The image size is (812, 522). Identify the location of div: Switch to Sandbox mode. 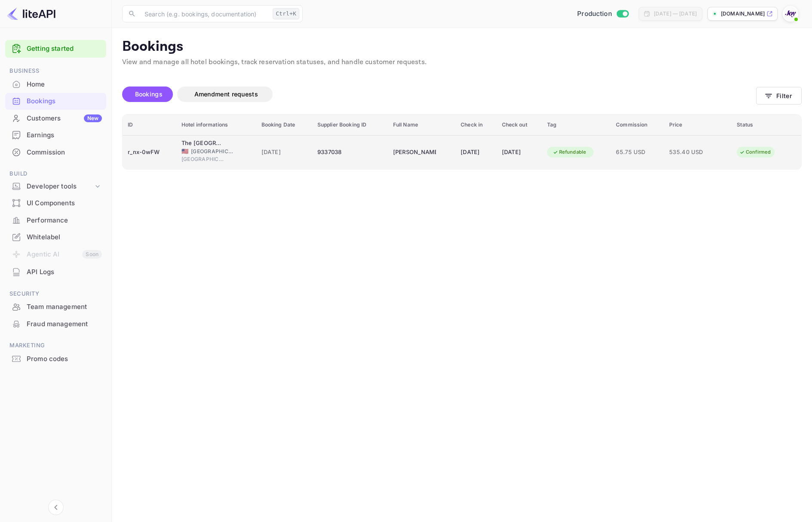
(603, 14).